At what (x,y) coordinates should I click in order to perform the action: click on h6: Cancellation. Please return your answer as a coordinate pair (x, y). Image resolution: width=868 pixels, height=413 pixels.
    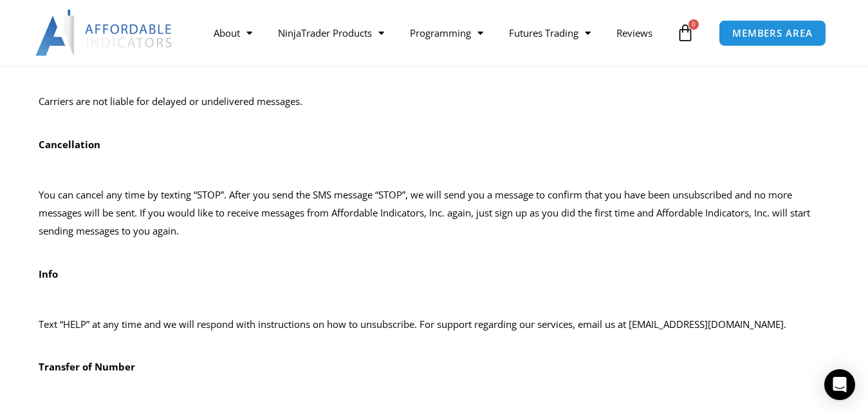
    Looking at the image, I should click on (434, 144).